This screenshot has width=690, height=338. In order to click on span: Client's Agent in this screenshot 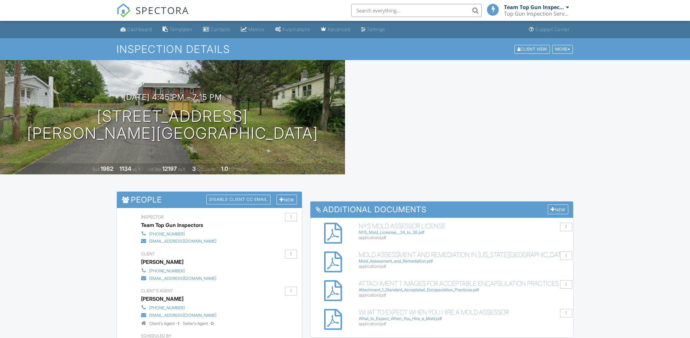, I will do `click(157, 290)`.